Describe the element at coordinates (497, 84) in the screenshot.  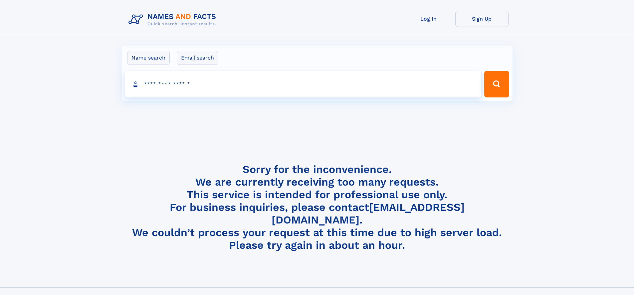
I see `button: Search Button` at that location.